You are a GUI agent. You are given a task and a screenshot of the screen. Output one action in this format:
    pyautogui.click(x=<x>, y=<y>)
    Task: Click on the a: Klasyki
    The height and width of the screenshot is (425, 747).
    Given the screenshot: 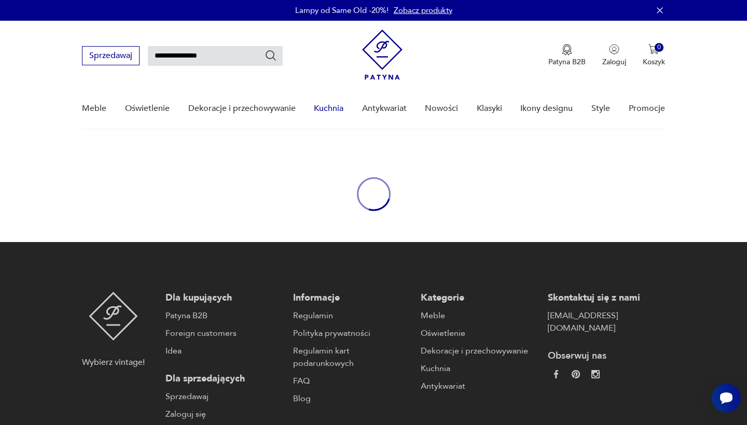 What is the action you would take?
    pyautogui.click(x=489, y=108)
    